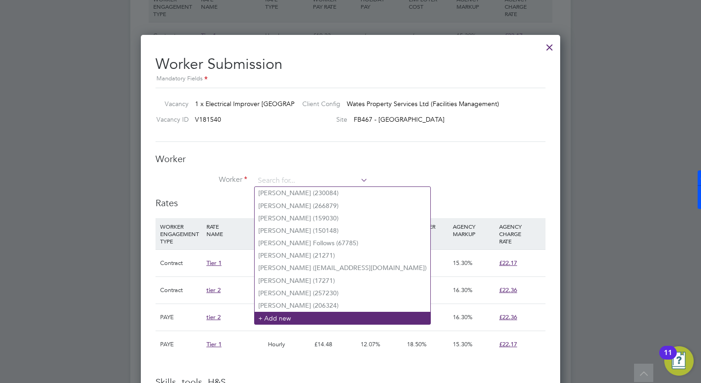  What do you see at coordinates (208, 119) in the screenshot?
I see `span: V181540` at bounding box center [208, 119].